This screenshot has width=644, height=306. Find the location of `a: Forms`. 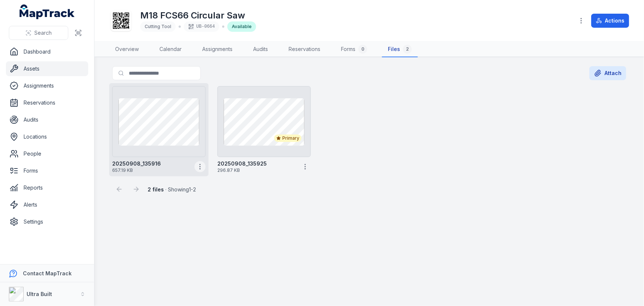

a: Forms is located at coordinates (47, 171).